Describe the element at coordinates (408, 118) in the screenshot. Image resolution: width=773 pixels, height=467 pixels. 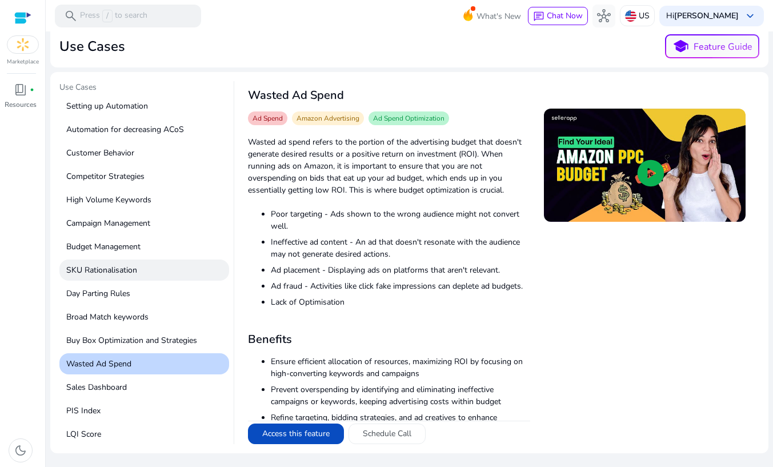
I see `span: Ad Spend Optimization` at that location.